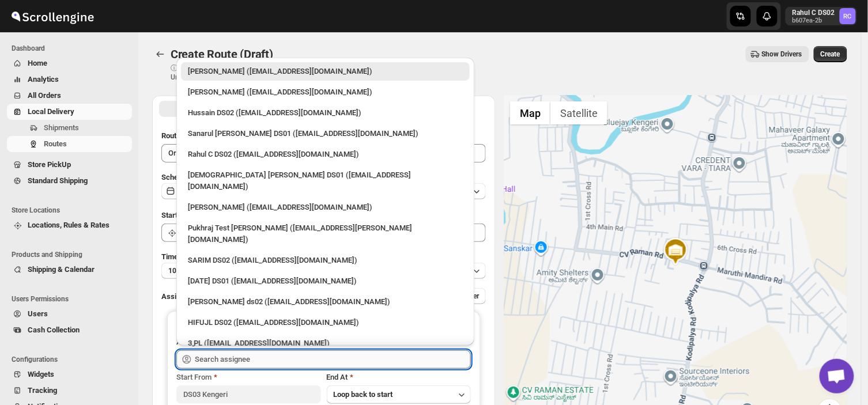  What do you see at coordinates (177, 296) in the screenshot?
I see `span: Assign to` at bounding box center [177, 296].